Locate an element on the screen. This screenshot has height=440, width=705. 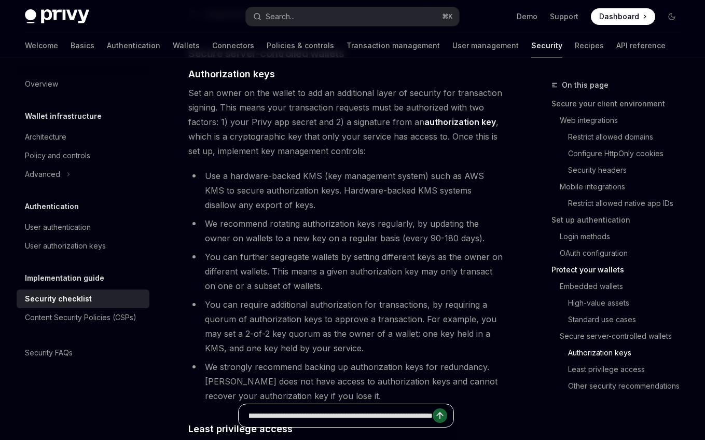
a: Security checklist is located at coordinates (83, 299).